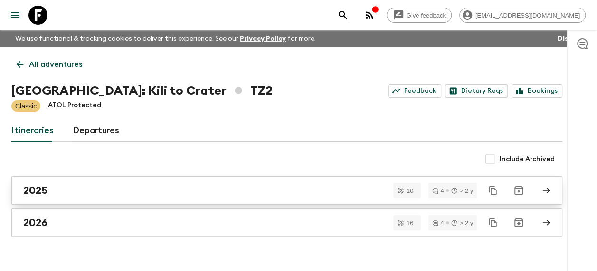 This screenshot has height=271, width=597. Describe the element at coordinates (287, 191) in the screenshot. I see `a: 2025` at that location.